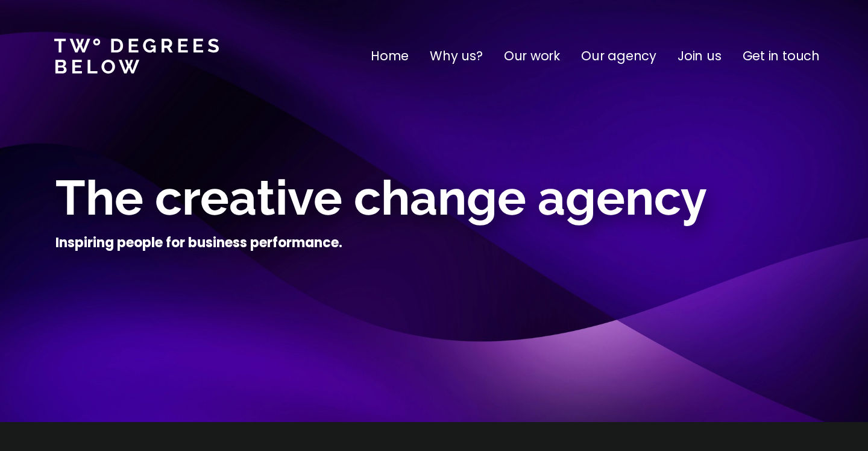  I want to click on a: Join us, so click(699, 56).